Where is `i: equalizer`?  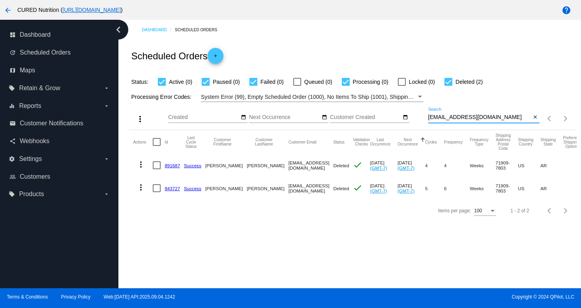 i: equalizer is located at coordinates (12, 106).